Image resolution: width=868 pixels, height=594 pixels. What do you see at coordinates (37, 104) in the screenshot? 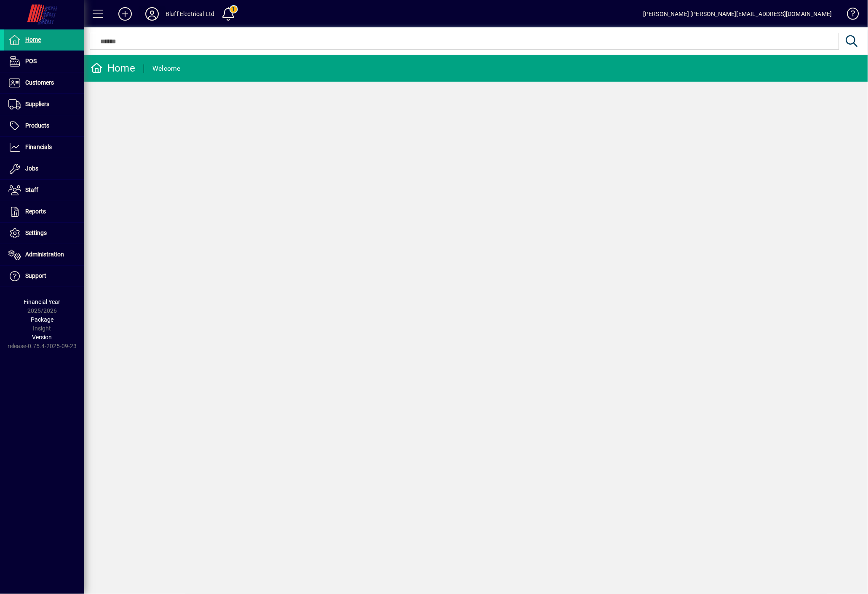
I see `span: Suppliers` at bounding box center [37, 104].